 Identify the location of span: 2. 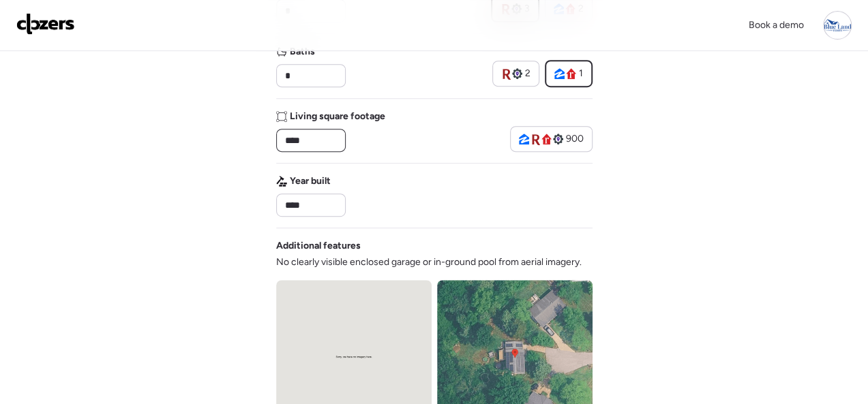
(528, 74).